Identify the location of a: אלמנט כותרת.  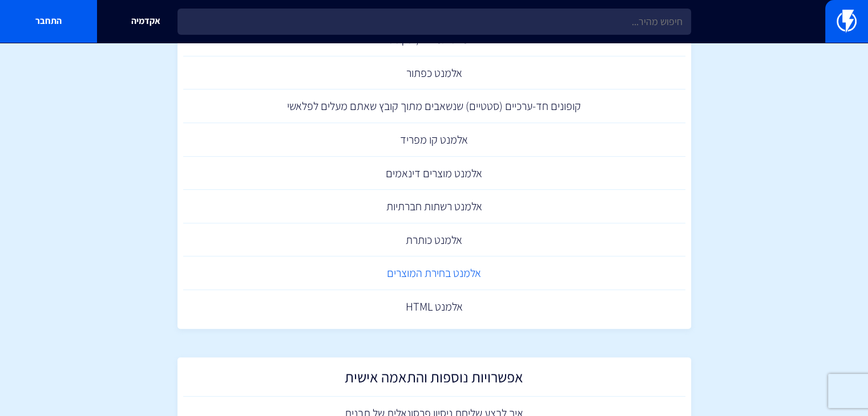
(434, 240).